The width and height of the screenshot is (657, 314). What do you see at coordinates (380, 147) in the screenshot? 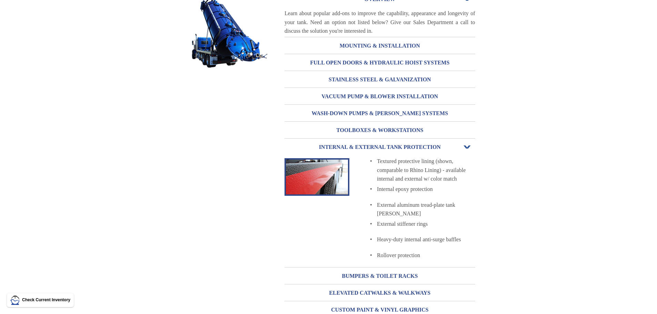
I see `a: INTERNAL & EXTERNAL TANK PROTECTIONOpen or Close` at bounding box center [380, 147].